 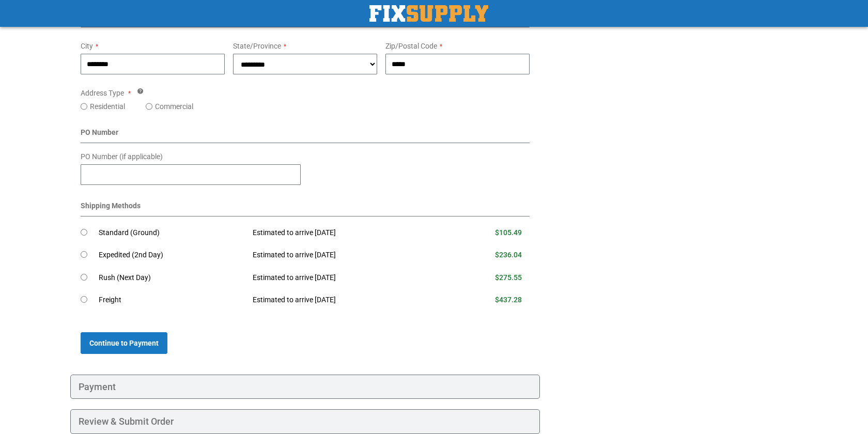 I want to click on td: Rush (Next Day), so click(x=171, y=278).